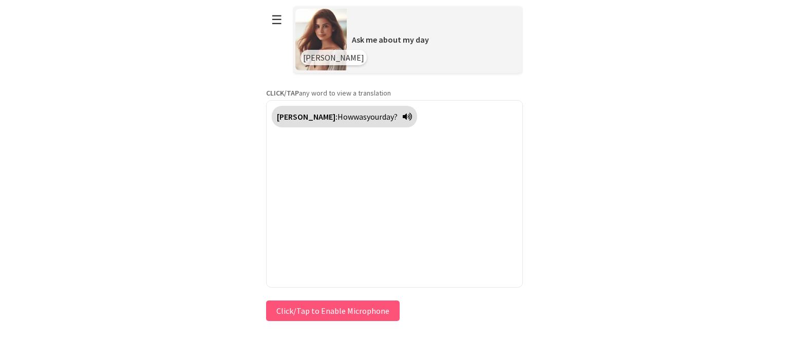 The image size is (789, 357). Describe the element at coordinates (333, 311) in the screenshot. I see `button: Click/Tap to Enable Microphone` at that location.